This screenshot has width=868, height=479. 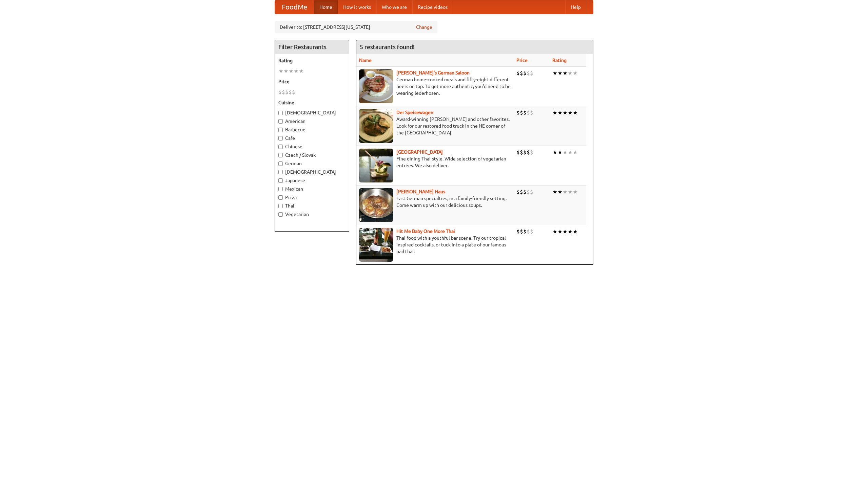 What do you see at coordinates (281, 163) in the screenshot?
I see `input: German` at bounding box center [281, 163].